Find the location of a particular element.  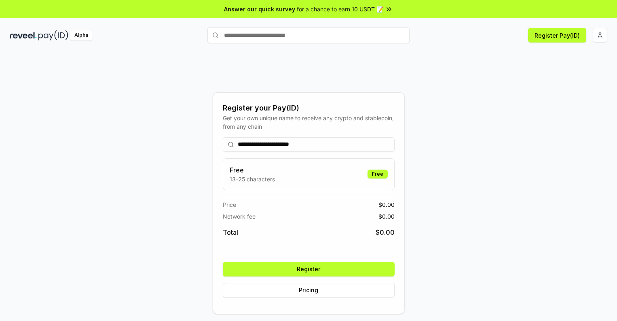

img: pay_id is located at coordinates (53, 35).